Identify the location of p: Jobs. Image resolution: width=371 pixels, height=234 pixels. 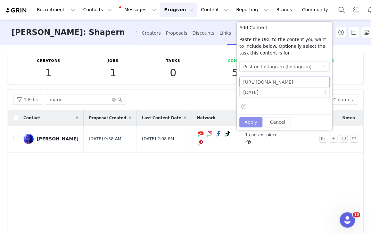
(113, 61).